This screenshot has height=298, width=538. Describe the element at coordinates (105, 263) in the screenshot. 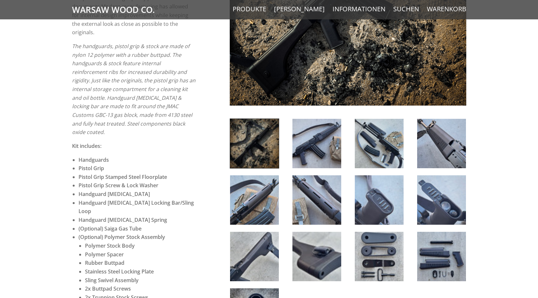

I see `strong: Rubber Buttpad` at that location.